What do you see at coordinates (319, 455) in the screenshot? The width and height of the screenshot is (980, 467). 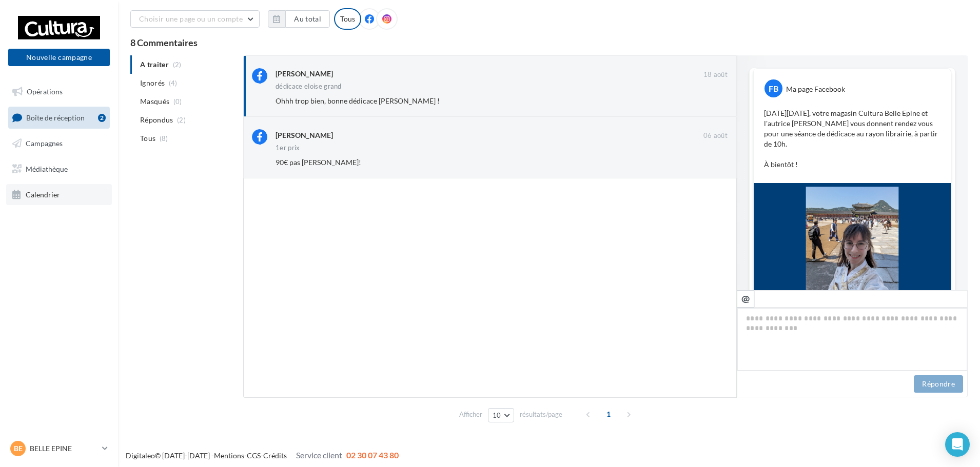 I see `span: Service client` at bounding box center [319, 455].